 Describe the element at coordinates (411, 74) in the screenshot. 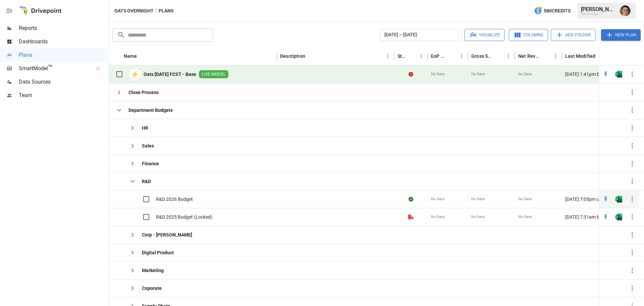

I see `div: Error during sync.` at that location.